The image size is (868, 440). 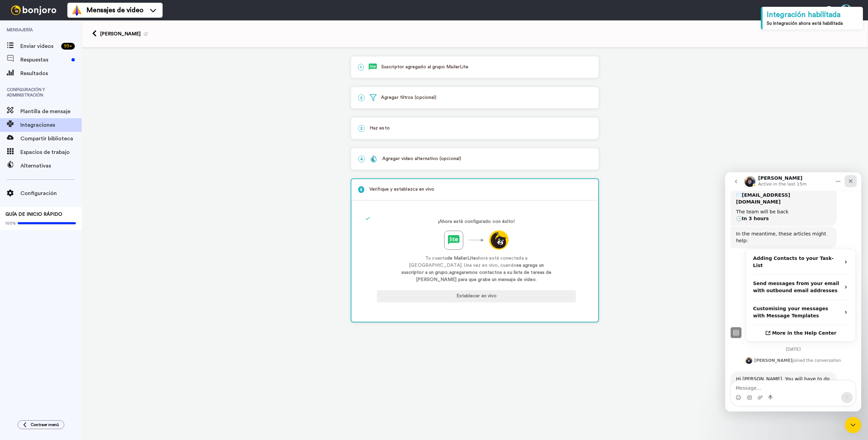 I want to click on span: 4, so click(x=361, y=159).